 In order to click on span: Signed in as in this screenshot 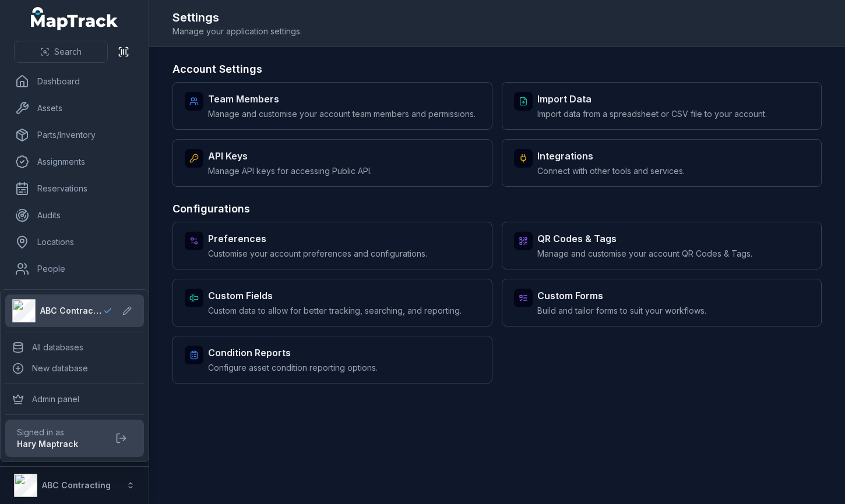, I will do `click(61, 432)`.